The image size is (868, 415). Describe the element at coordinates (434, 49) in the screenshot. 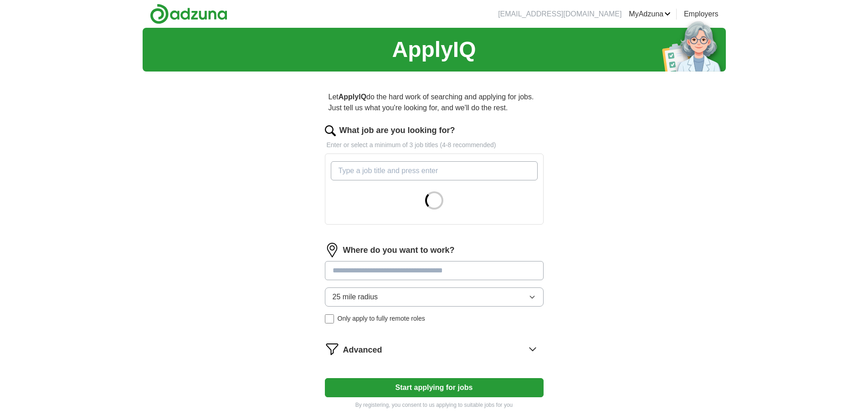

I see `h1: ApplyIQ` at that location.